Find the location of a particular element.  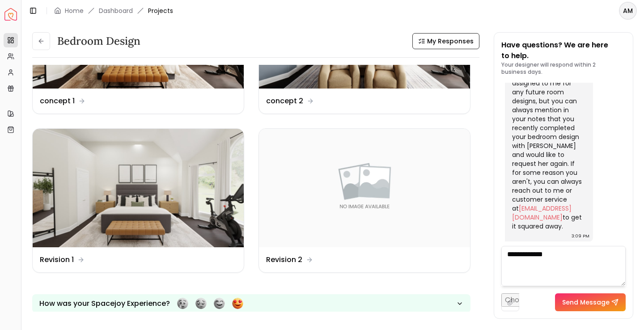

dd: Revision 1 is located at coordinates (57, 260).